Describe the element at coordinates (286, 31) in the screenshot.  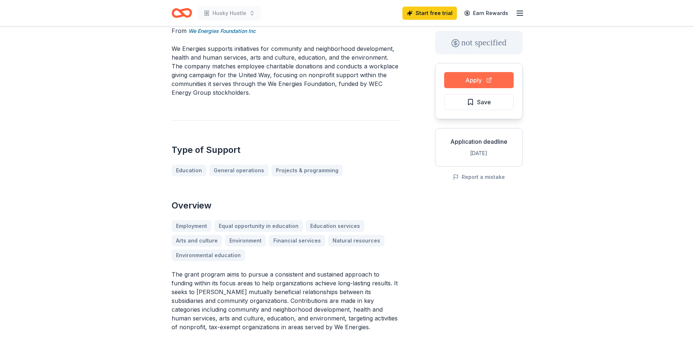
I see `div: From` at that location.